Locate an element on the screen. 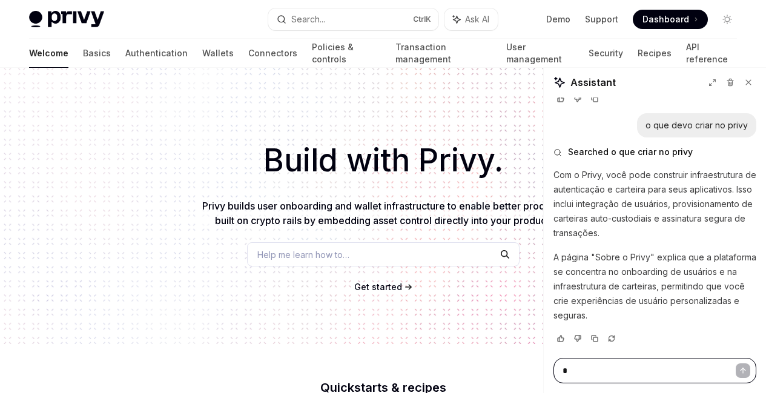 This screenshot has height=393, width=766. a: Dashboard is located at coordinates (670, 19).